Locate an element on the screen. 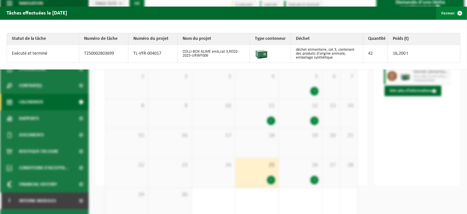 This screenshot has width=467, height=214. td: Exécuté et terminé is located at coordinates (43, 54).